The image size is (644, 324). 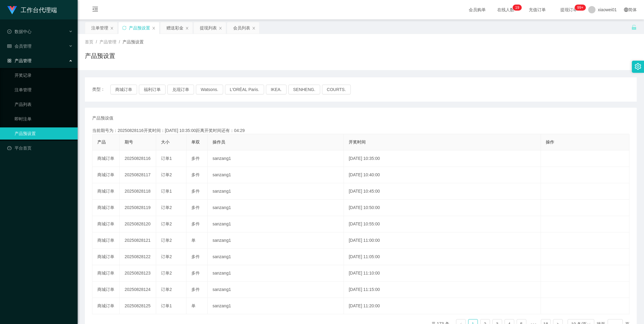 I want to click on a: 即时注单, so click(x=44, y=119).